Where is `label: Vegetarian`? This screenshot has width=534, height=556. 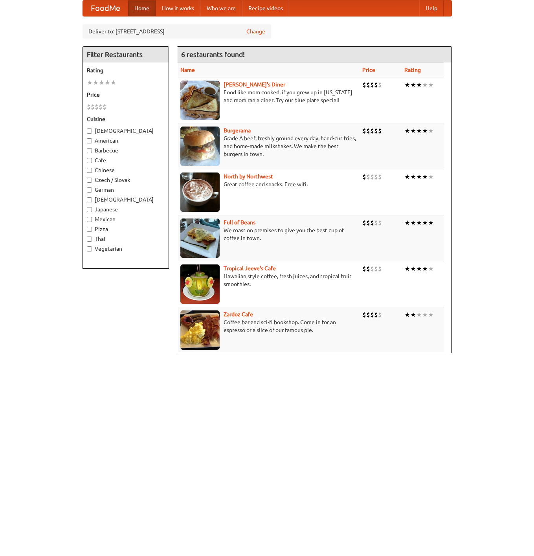
label: Vegetarian is located at coordinates (126, 249).